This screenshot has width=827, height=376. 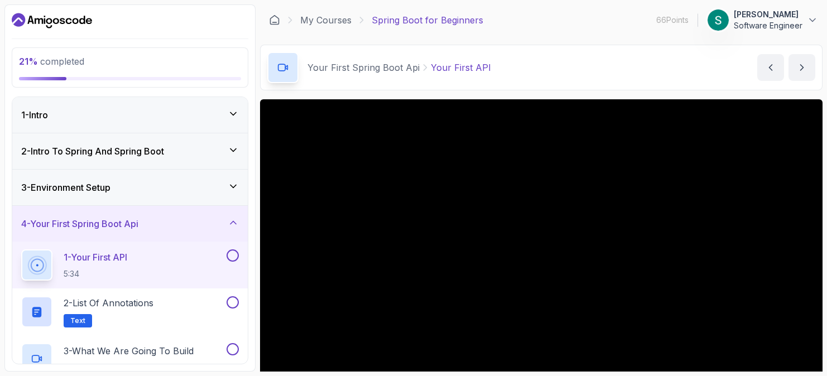 I want to click on p: Software Engineer, so click(x=768, y=26).